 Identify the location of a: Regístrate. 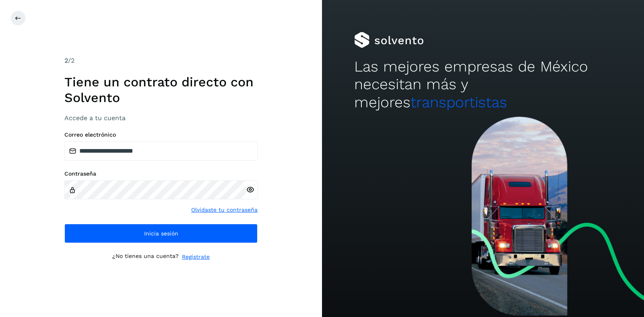
(196, 257).